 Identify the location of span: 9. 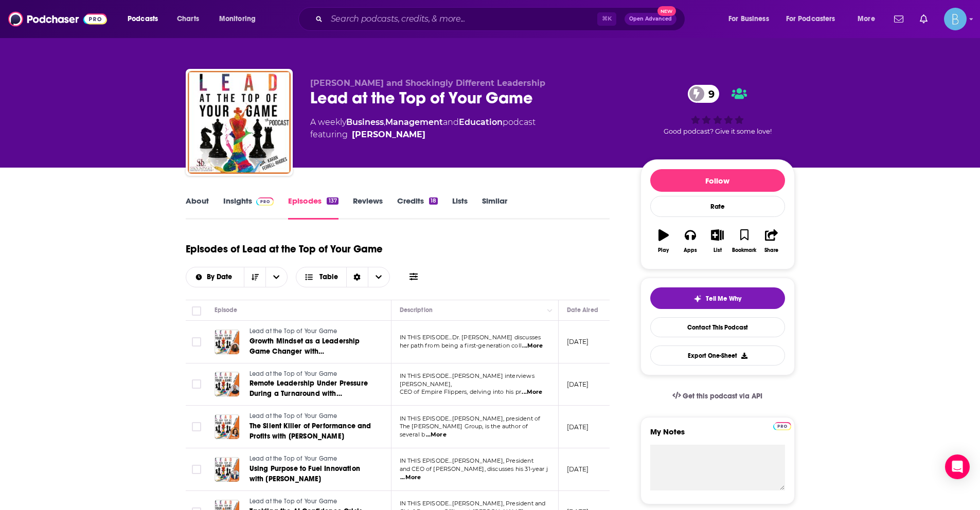
(709, 93).